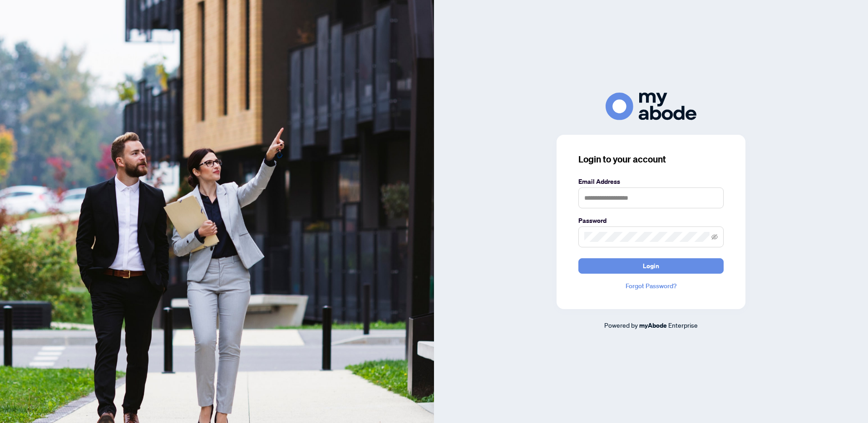 The height and width of the screenshot is (423, 868). Describe the element at coordinates (653, 325) in the screenshot. I see `a: myAbode` at that location.